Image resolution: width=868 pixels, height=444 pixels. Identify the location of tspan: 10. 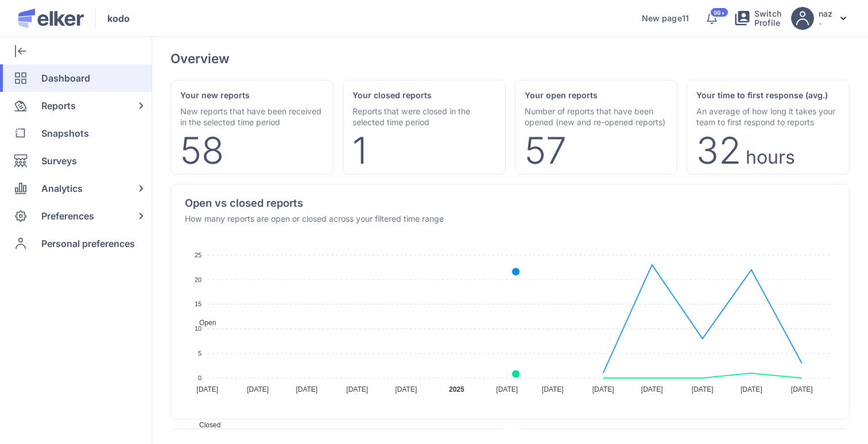
(198, 328).